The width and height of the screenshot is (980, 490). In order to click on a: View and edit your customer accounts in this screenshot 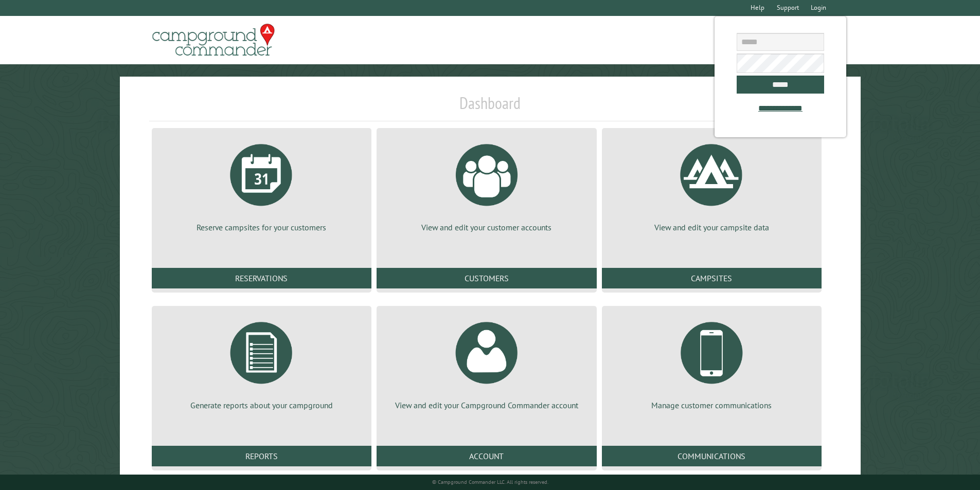, I will do `click(486, 185)`.